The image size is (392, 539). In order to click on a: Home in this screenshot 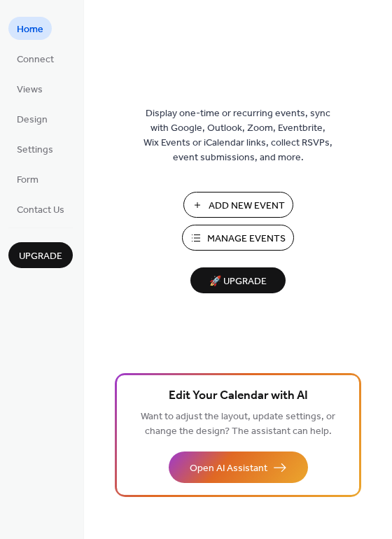, I will do `click(30, 28)`.